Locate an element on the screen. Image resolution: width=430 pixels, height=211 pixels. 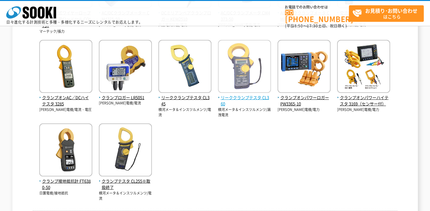
a: クランプテスタ CL255※取扱終了 is located at coordinates (125, 181).